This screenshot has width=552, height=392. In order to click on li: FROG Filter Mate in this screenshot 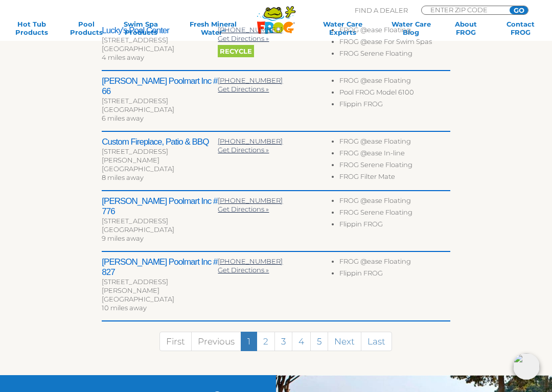, I will do `click(394, 178)`.